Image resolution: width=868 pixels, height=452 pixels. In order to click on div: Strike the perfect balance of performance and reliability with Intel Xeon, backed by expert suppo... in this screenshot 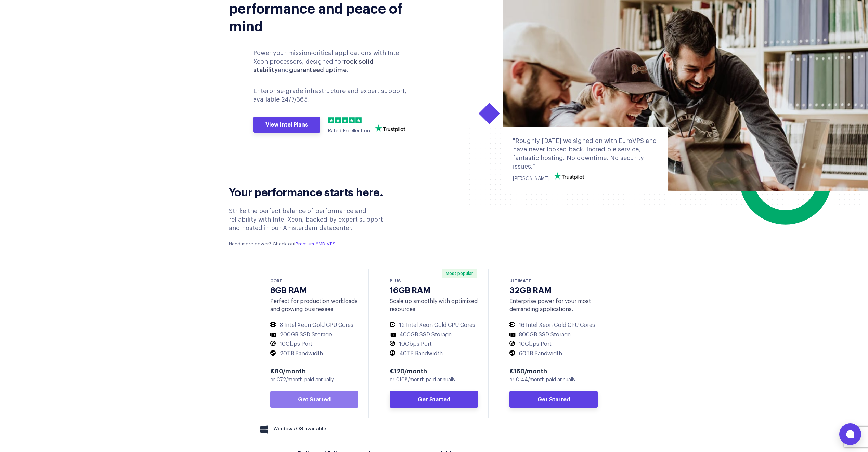, I will do `click(311, 227)`.